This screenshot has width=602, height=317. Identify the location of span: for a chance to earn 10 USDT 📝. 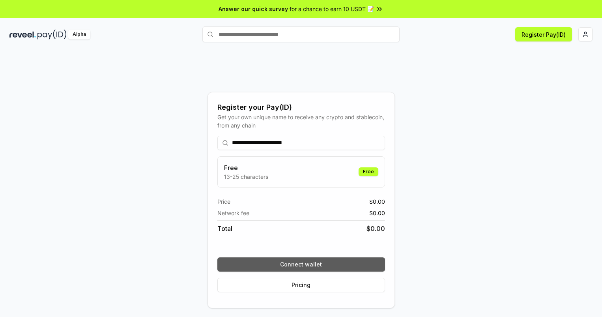
(332, 9).